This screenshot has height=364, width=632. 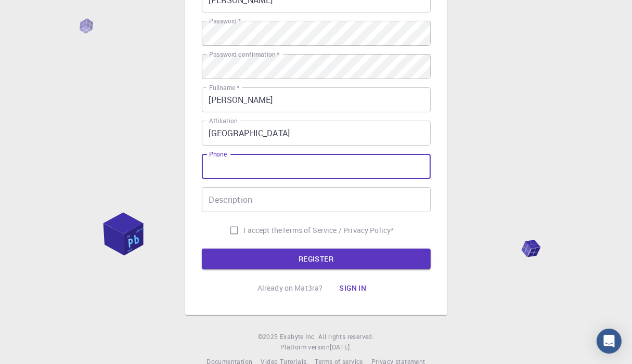 I want to click on label: Affiliation, so click(x=223, y=120).